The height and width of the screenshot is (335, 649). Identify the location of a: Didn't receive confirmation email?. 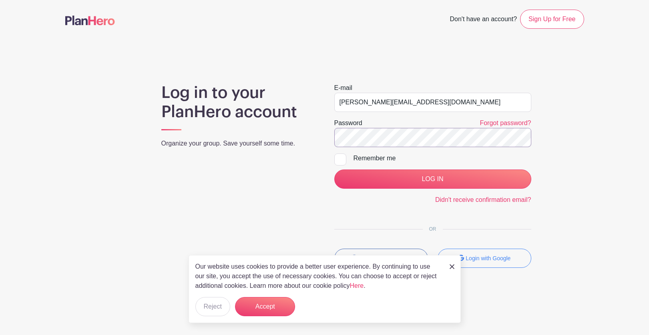
(483, 200).